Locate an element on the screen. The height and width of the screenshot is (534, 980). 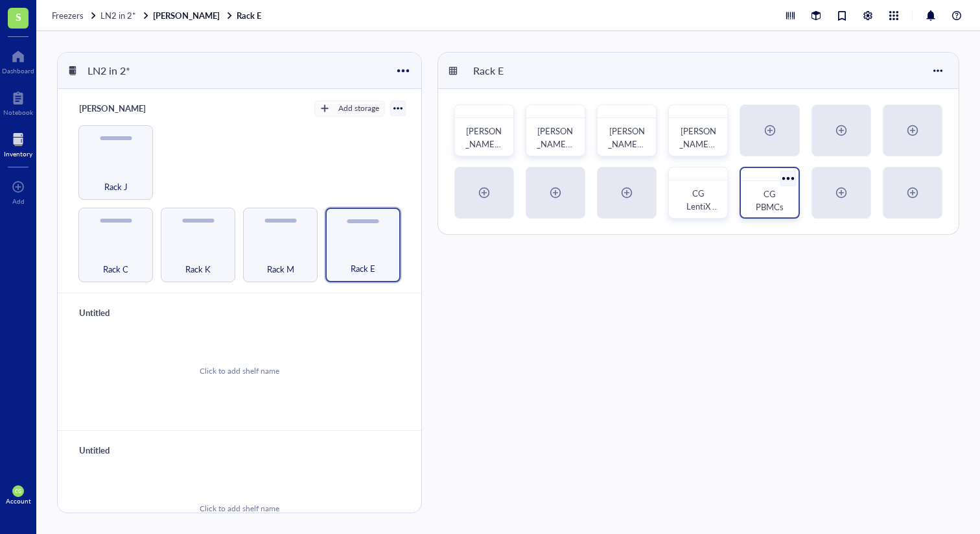
span: Rack C is located at coordinates (115, 269).